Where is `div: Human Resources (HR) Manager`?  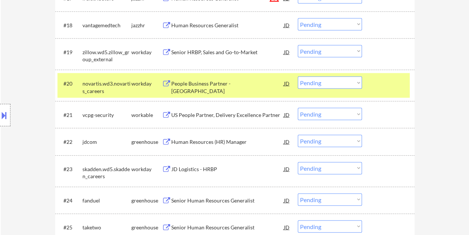 div: Human Resources (HR) Manager is located at coordinates (227, 142).